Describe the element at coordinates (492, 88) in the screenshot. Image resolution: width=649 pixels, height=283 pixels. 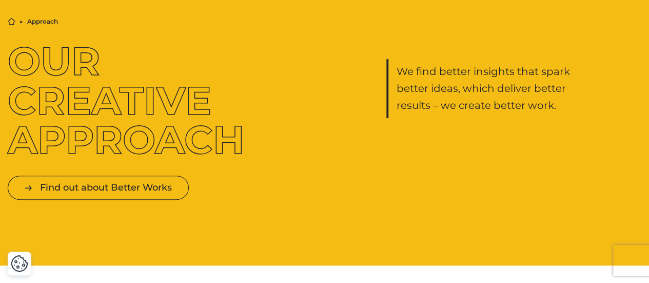
I see `p: We find better insights that spark better ideas, which deliver better results – we create better ...` at that location.